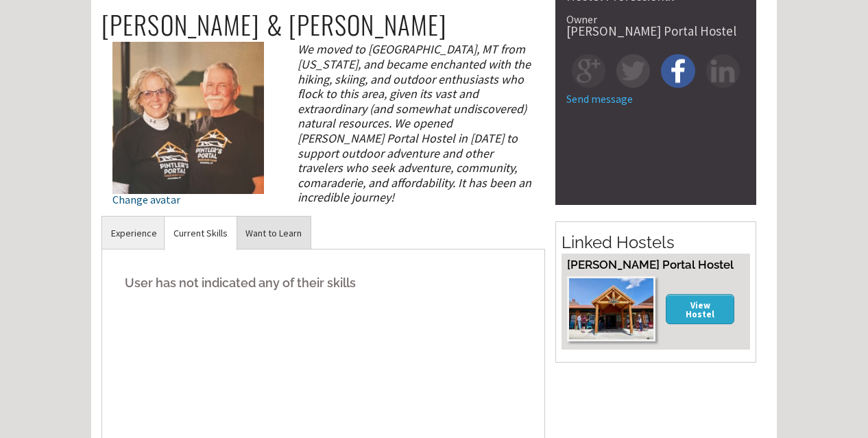 This screenshot has width=868, height=438. I want to click on a: Change avatar, so click(188, 157).